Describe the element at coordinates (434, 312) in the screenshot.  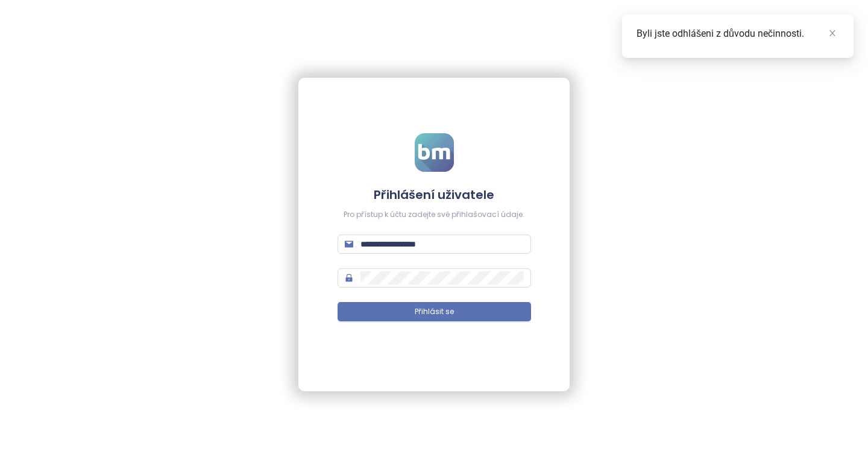
I see `span: Přihlásit se` at that location.